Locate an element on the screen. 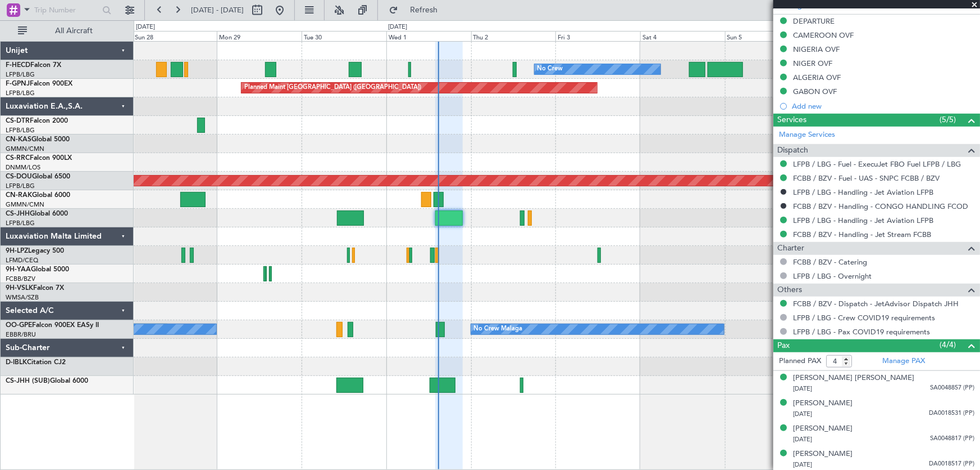 The height and width of the screenshot is (470, 980). a: FCBB / BZV - Handling - CONGO HANDLING FCOD is located at coordinates (881, 206).